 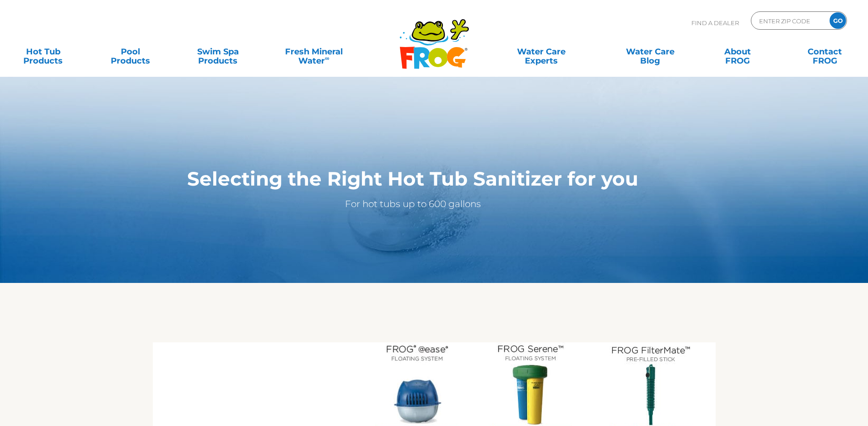 I want to click on h1: Selecting the Right Hot Tub Sanitizer for you, so click(x=413, y=179).